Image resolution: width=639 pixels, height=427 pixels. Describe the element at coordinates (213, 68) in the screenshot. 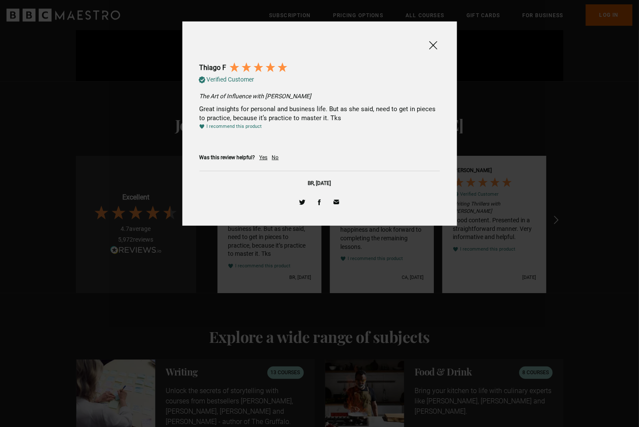

I see `div: Thiago F` at that location.